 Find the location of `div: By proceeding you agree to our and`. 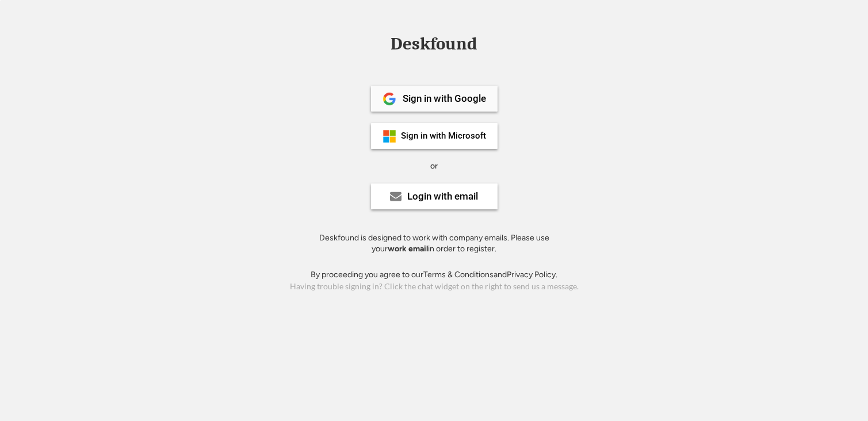

div: By proceeding you agree to our and is located at coordinates (434, 275).